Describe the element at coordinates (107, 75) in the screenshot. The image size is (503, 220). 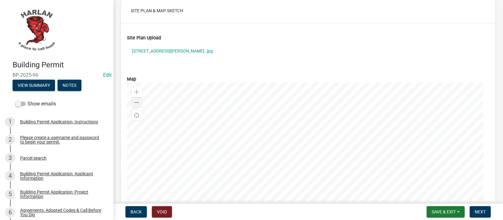
I see `a: Edit` at that location.